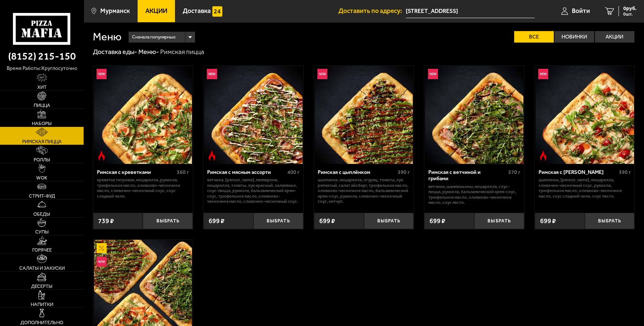  What do you see at coordinates (106, 221) in the screenshot?
I see `span: 739 ₽` at bounding box center [106, 221].